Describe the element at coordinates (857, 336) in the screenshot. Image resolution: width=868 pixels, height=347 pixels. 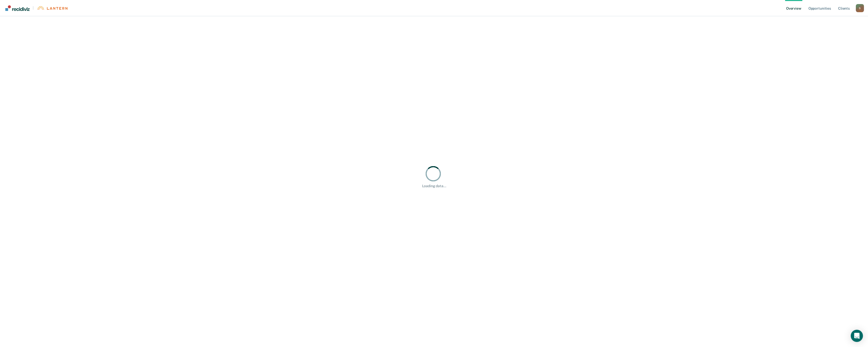
I see `div: Open Intercom Messenger` at that location.